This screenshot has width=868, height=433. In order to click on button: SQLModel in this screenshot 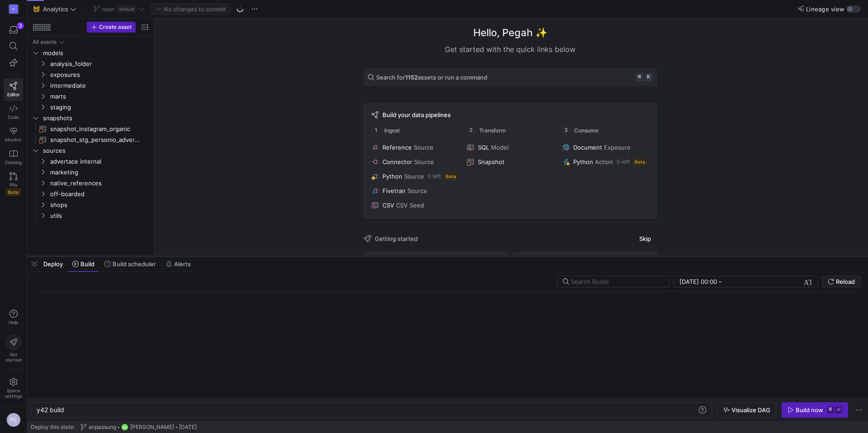, I will do `click(510, 147)`.